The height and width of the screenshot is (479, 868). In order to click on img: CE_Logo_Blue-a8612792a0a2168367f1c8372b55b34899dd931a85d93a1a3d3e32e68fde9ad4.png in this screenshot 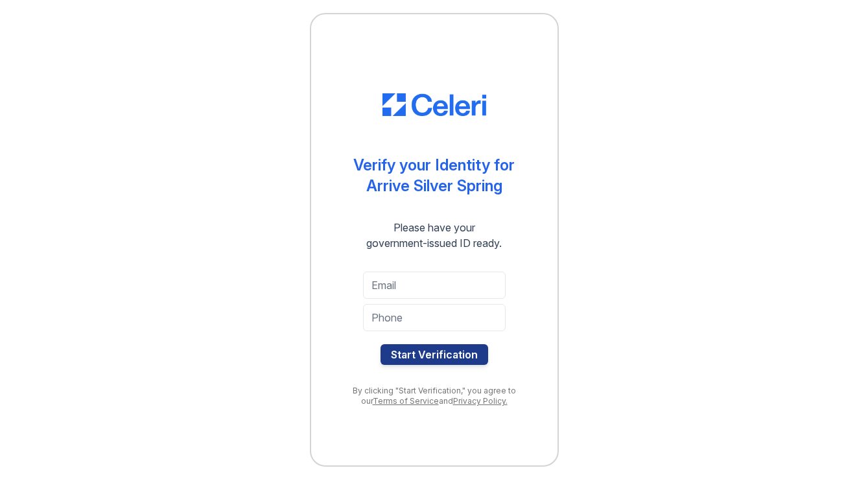, I will do `click(434, 105)`.